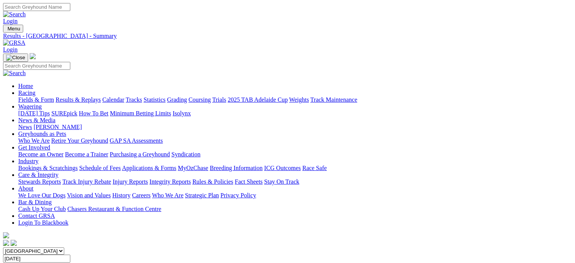 This screenshot has width=575, height=263. What do you see at coordinates (114, 209) in the screenshot?
I see `a: Chasers Restaurant & Function Centre` at bounding box center [114, 209].